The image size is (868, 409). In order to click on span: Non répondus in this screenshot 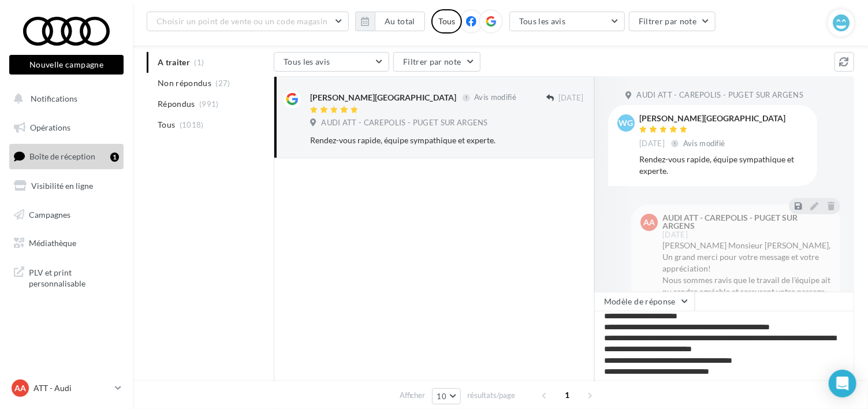, I will do `click(184, 83)`.